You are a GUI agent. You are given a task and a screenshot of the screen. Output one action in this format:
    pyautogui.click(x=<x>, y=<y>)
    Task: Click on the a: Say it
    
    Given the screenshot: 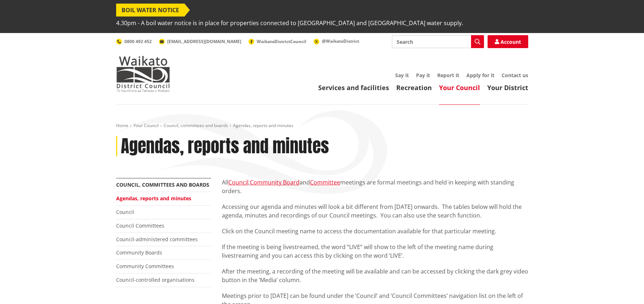 What is the action you would take?
    pyautogui.click(x=402, y=75)
    